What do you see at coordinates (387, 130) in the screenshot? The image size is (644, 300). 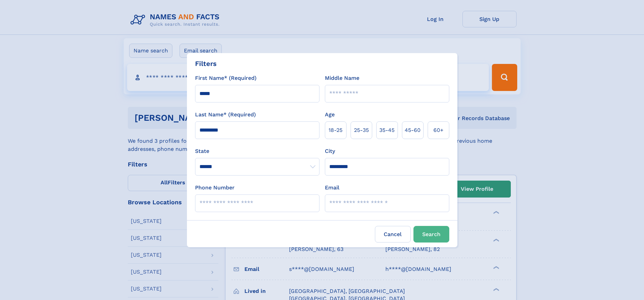 I see `span: 35‑45` at bounding box center [387, 130].